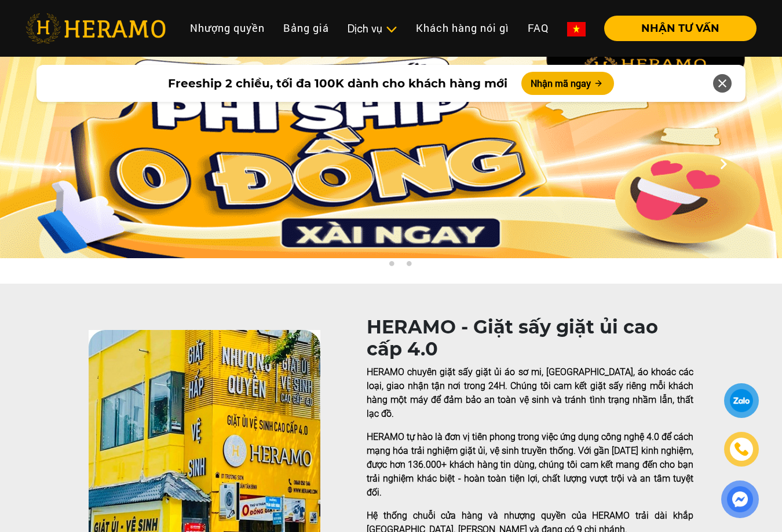  I want to click on button: 3, so click(408, 266).